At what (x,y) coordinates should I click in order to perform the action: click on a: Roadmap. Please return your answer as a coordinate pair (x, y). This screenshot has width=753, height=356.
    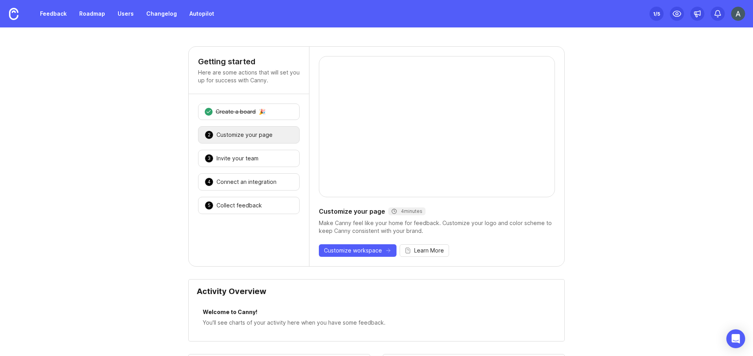
    Looking at the image, I should click on (92, 14).